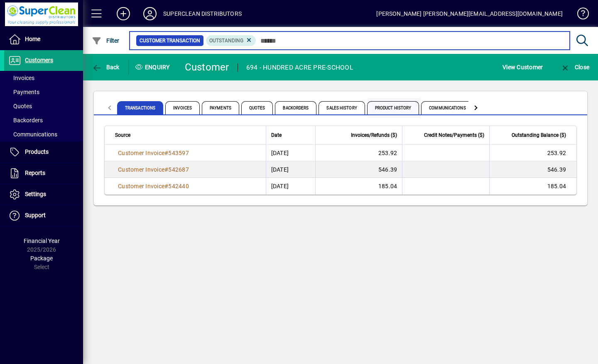  Describe the element at coordinates (178, 153) in the screenshot. I see `span: 543597` at that location.